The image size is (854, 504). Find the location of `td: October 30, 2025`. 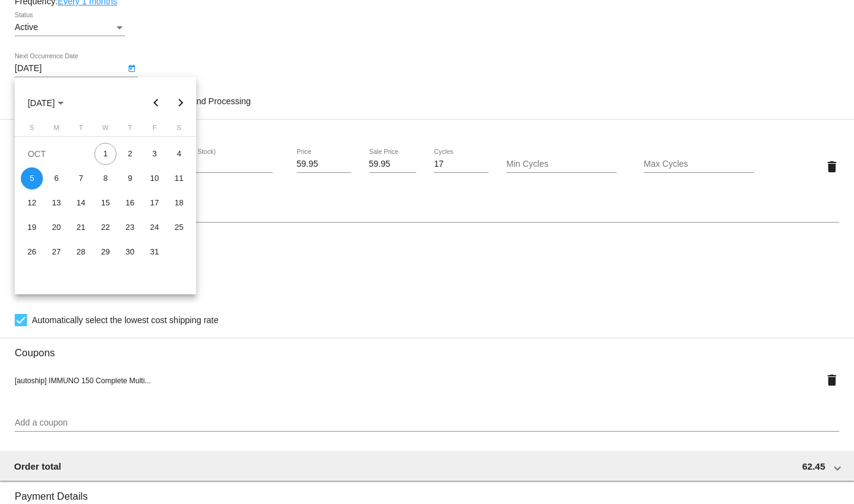

td: October 30, 2025 is located at coordinates (130, 252).